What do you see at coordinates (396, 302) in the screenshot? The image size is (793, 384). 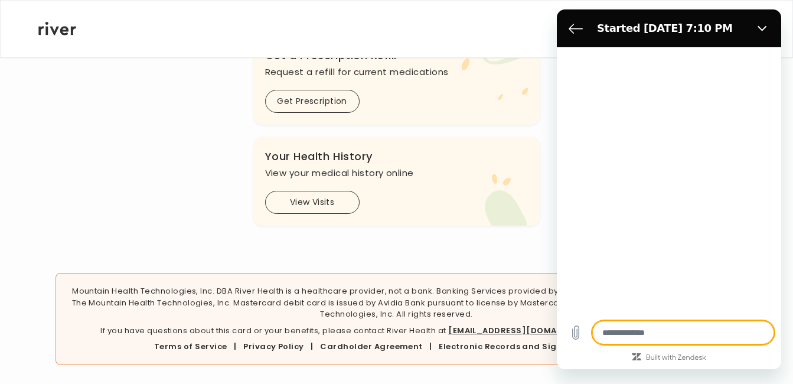 I see `p: Mountain Health Technologies, Inc. DBA River Health is a healthcare provider, not a bank. Banking...` at bounding box center [396, 302].